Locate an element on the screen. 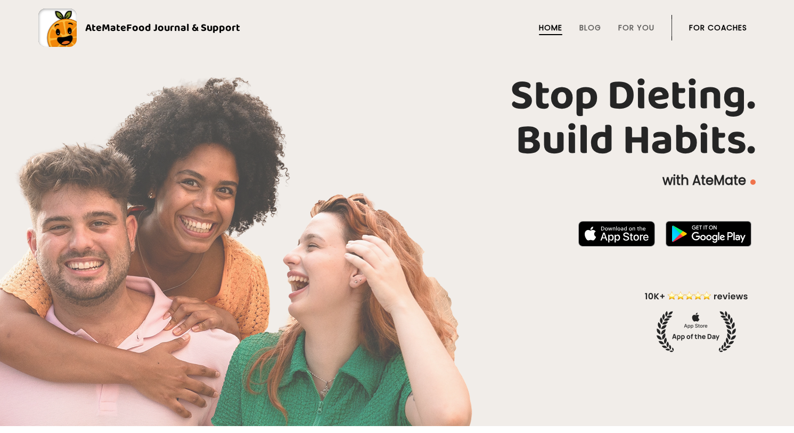 This screenshot has width=794, height=433. a: For Coaches is located at coordinates (718, 28).